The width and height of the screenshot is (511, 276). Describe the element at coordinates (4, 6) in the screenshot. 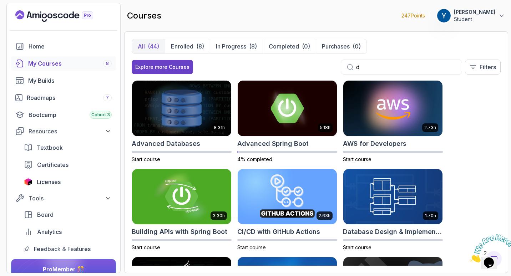

I see `span: 2` at that location.